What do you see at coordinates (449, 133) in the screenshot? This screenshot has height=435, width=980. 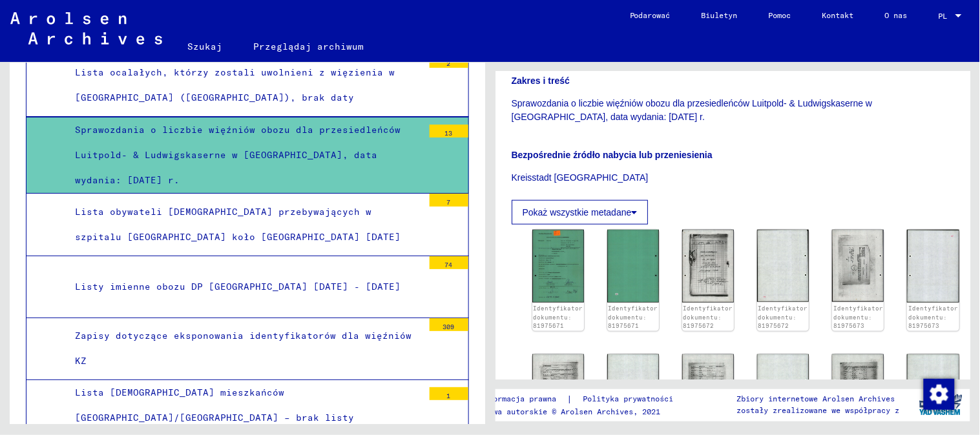 I see `font: 13` at bounding box center [449, 133].